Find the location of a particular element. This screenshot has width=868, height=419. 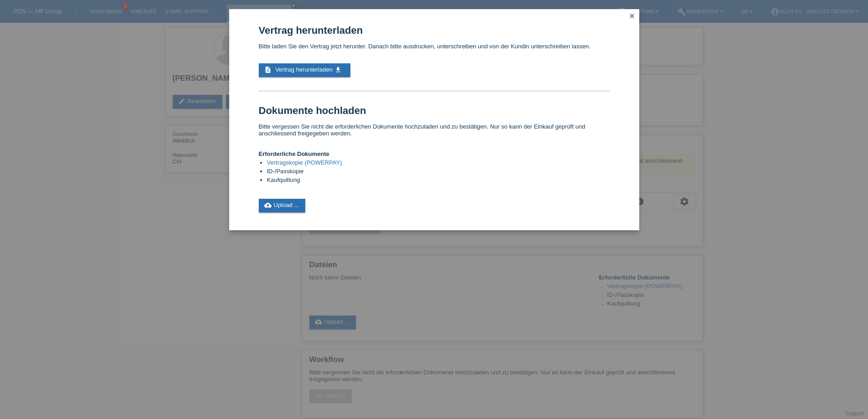

i: close is located at coordinates (632, 16).